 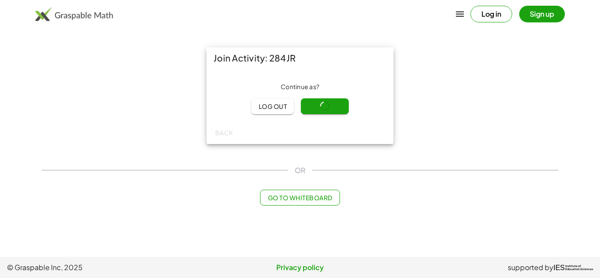 What do you see at coordinates (531, 268) in the screenshot?
I see `span: supported by` at bounding box center [531, 268].